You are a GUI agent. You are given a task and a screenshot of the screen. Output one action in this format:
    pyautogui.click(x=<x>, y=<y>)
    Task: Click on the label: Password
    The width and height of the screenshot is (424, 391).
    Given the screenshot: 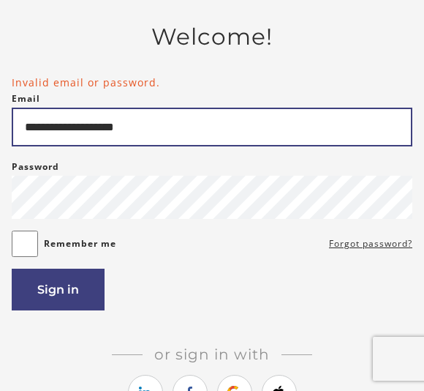 What is the action you would take?
    pyautogui.click(x=35, y=167)
    